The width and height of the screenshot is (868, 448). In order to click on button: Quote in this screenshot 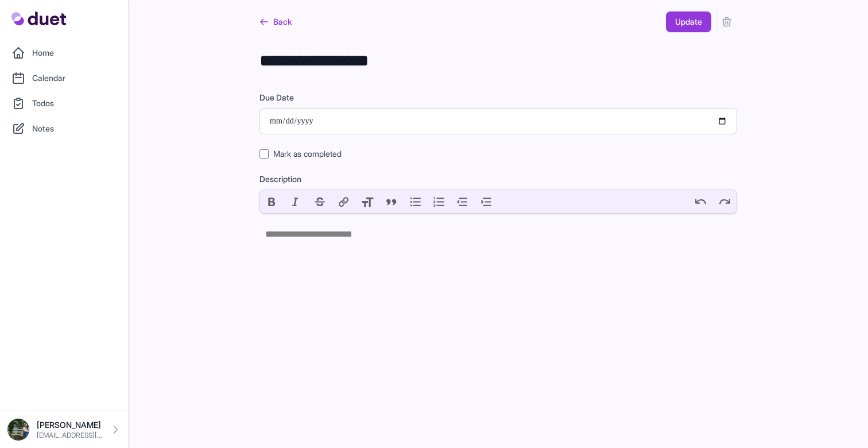, I will do `click(391, 201)`.